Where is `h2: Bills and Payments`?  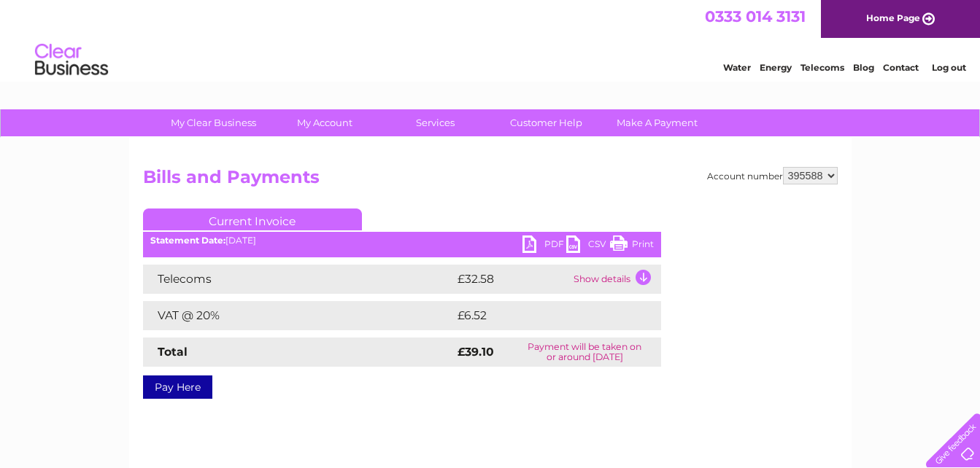
h2: Bills and Payments is located at coordinates (490, 181).